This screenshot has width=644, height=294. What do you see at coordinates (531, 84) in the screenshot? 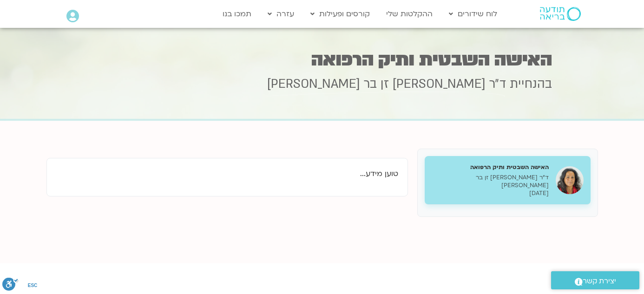
I see `span: בהנחיית` at bounding box center [531, 84].